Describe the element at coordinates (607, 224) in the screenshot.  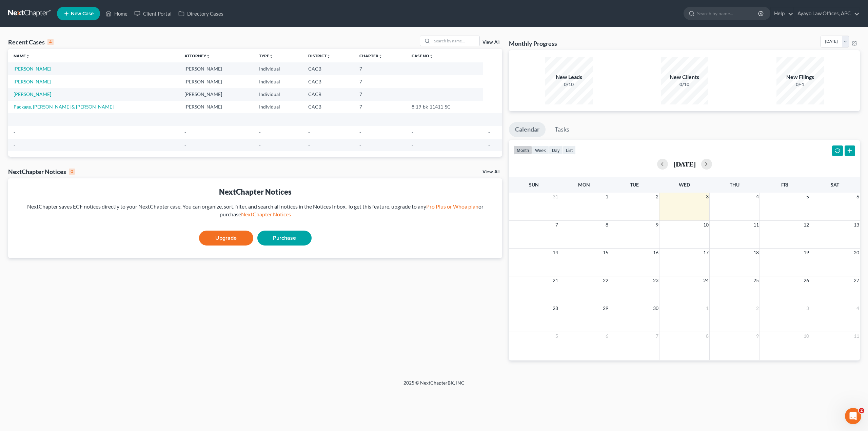
I see `span: 8` at that location.